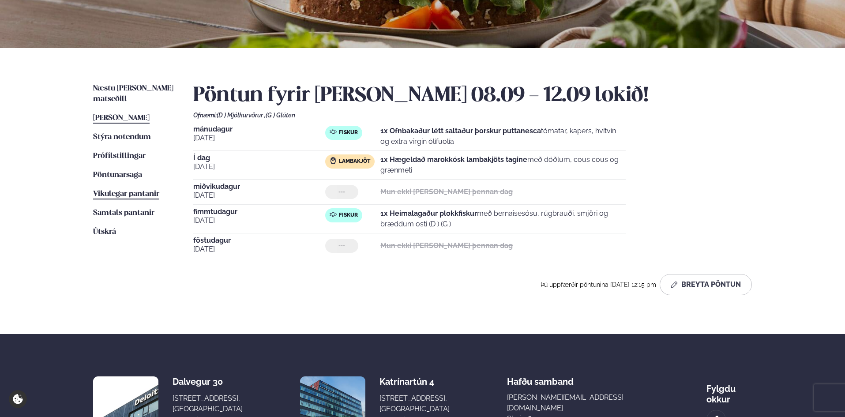 The height and width of the screenshot is (417, 845). What do you see at coordinates (428, 213) in the screenshot?
I see `strong: 1x Heimalagaður plokkfiskur` at bounding box center [428, 213].